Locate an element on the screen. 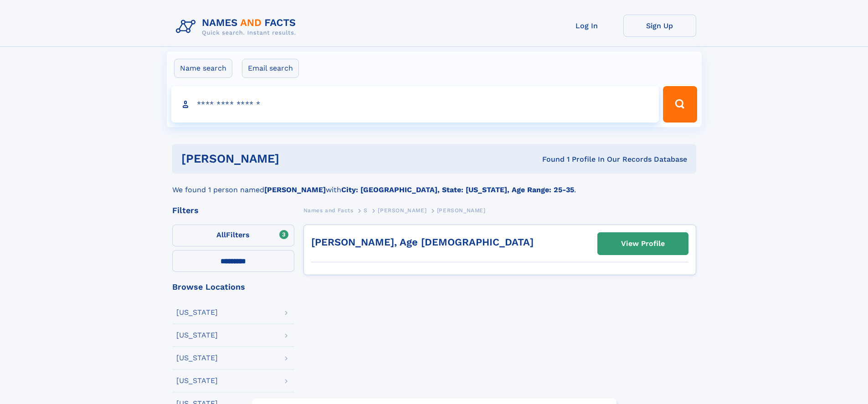 The height and width of the screenshot is (404, 868). a: Names and Facts is located at coordinates (329, 210).